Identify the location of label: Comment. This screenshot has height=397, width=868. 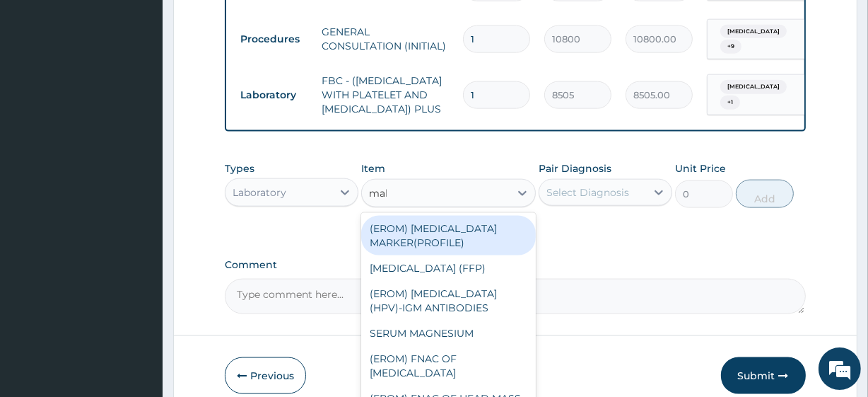
(515, 264).